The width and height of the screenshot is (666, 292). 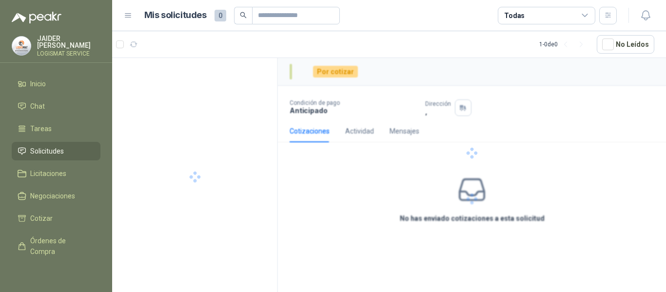 I want to click on p: LOGISMAT SERVICE, so click(x=69, y=54).